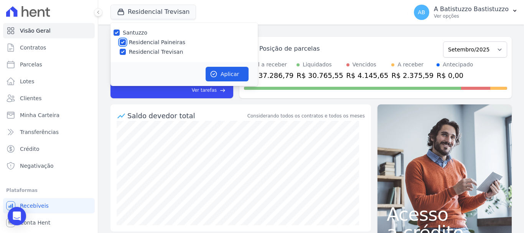  I want to click on div: Considerando todos os contratos e todos os meses, so click(306, 116).